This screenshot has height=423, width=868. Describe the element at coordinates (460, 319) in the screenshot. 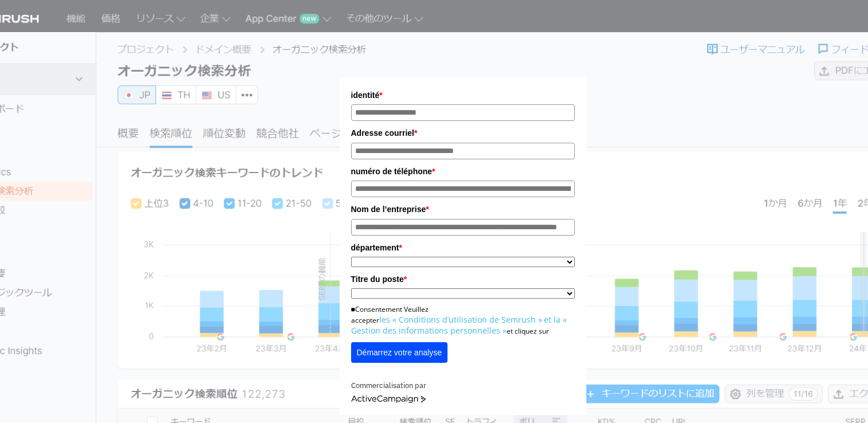

I see `a: les « Conditions d’utilisation de Semrush »` at that location.